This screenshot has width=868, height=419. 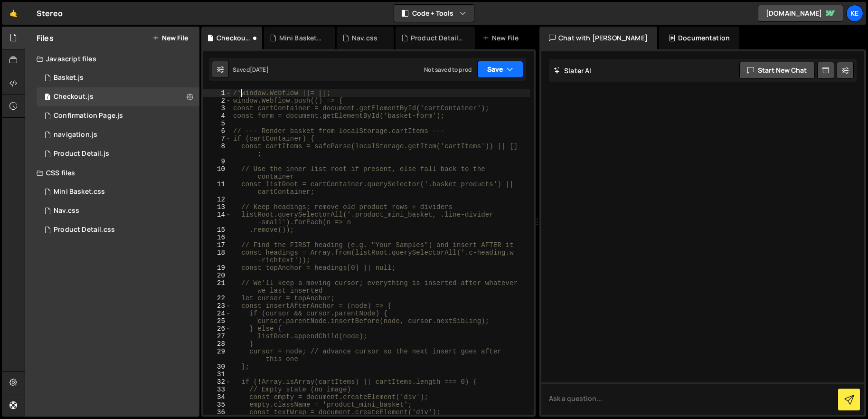 What do you see at coordinates (68, 78) in the screenshot?
I see `div: Basket.js` at bounding box center [68, 78].